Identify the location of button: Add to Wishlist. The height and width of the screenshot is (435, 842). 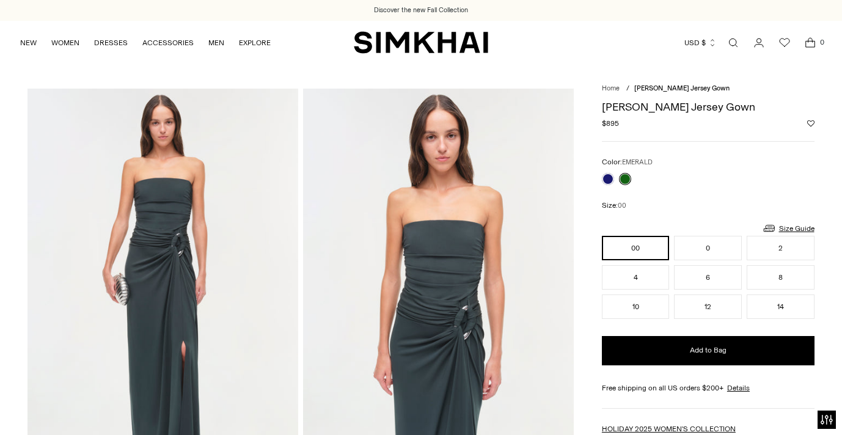
(810, 123).